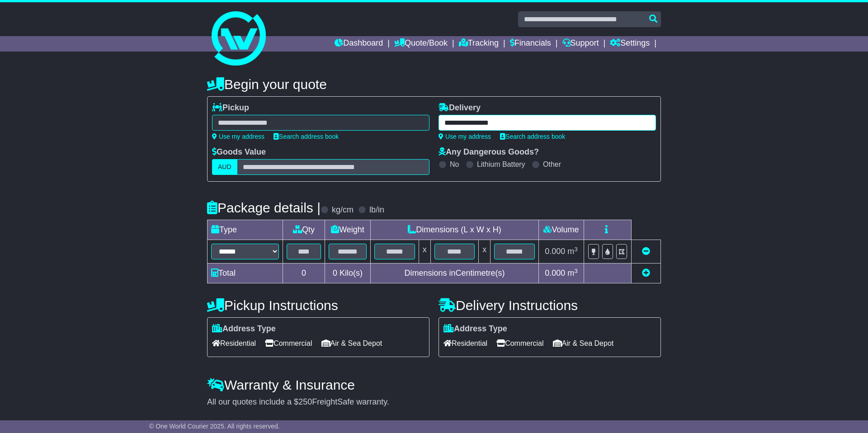 Image resolution: width=868 pixels, height=433 pixels. What do you see at coordinates (376, 210) in the screenshot?
I see `label: lb/in` at bounding box center [376, 210].